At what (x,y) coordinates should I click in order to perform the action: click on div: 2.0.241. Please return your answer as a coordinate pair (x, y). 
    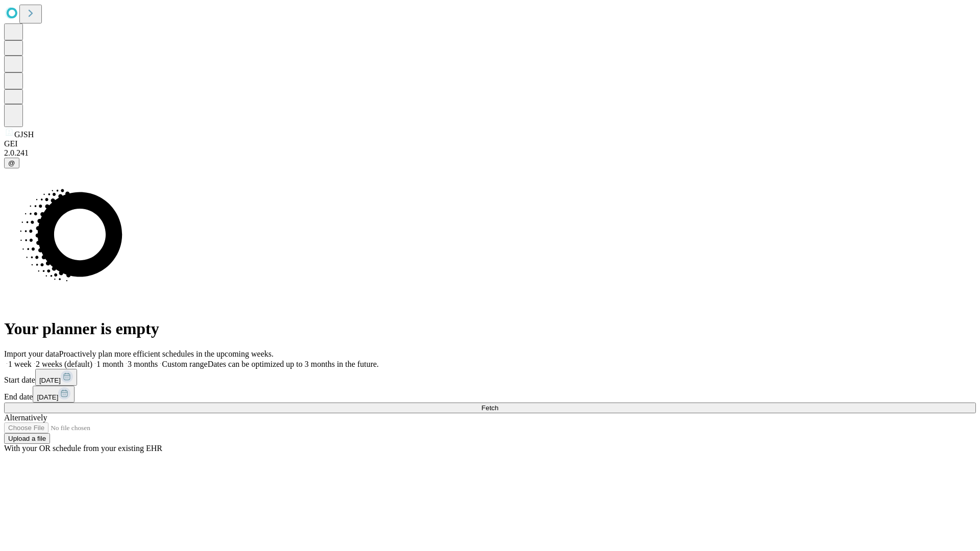
    Looking at the image, I should click on (490, 153).